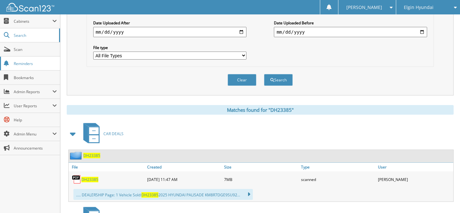 The height and width of the screenshot is (213, 460). What do you see at coordinates (33, 21) in the screenshot?
I see `span: Cabinets` at bounding box center [33, 21].